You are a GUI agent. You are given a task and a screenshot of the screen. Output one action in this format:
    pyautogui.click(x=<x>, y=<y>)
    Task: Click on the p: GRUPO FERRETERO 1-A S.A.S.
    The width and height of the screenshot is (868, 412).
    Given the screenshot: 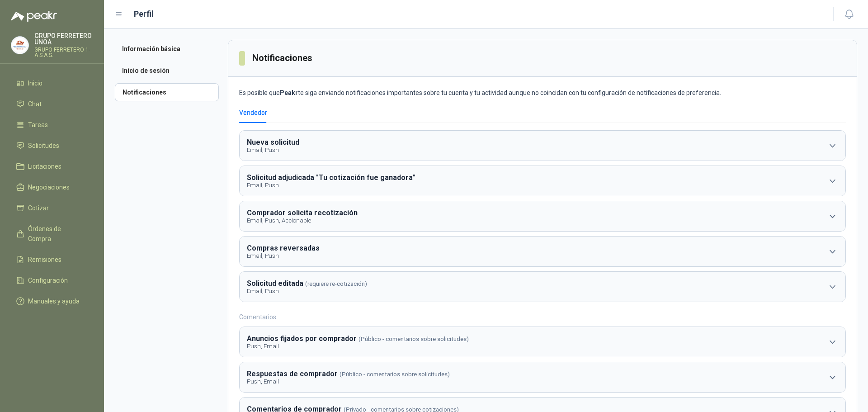 What is the action you would take?
    pyautogui.click(x=63, y=53)
    